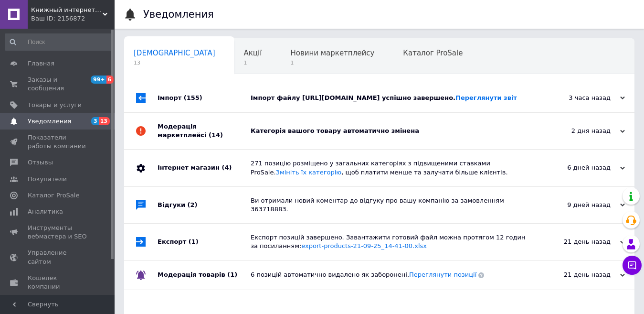  What do you see at coordinates (577, 98) in the screenshot?
I see `div: 3 часа назад` at bounding box center [577, 98].